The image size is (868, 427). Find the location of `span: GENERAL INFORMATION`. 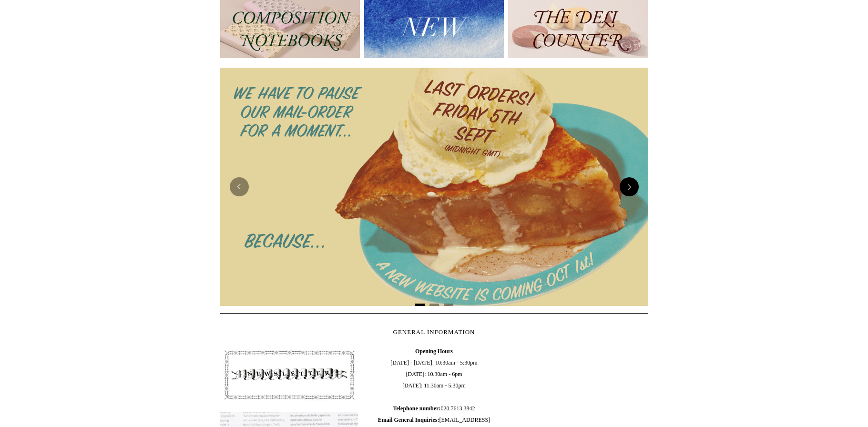

span: GENERAL INFORMATION is located at coordinates (435, 331).